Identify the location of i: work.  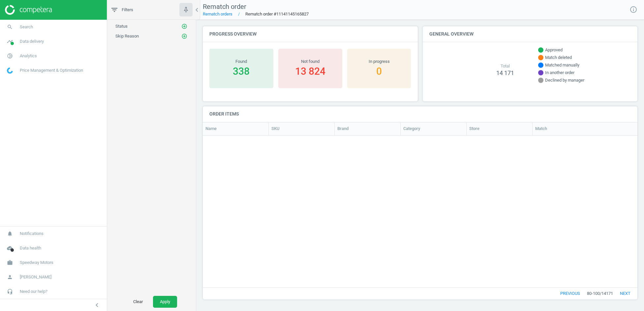
(10, 263).